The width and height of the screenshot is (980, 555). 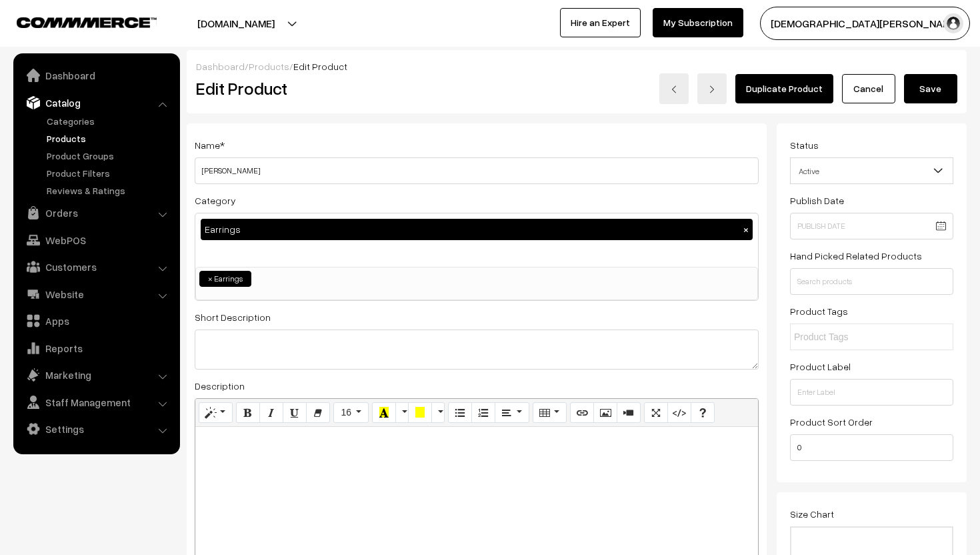 What do you see at coordinates (819, 311) in the screenshot?
I see `label: Product Tags` at bounding box center [819, 311].